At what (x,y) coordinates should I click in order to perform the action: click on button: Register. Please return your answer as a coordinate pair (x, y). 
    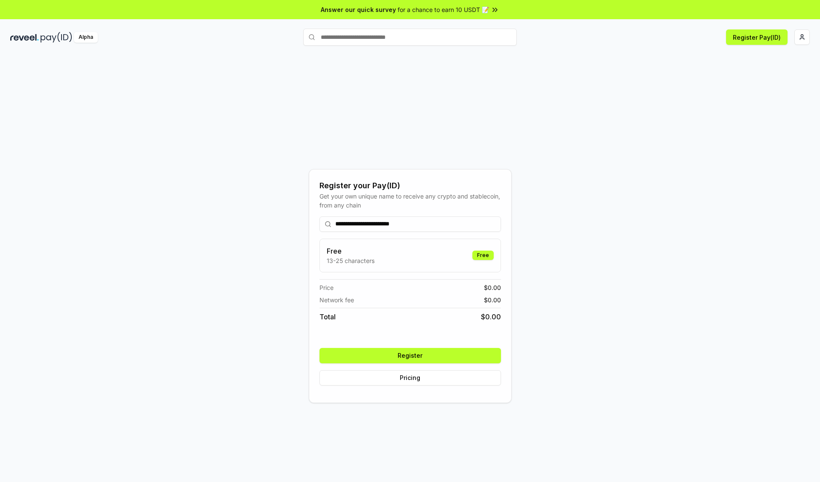
    Looking at the image, I should click on (410, 356).